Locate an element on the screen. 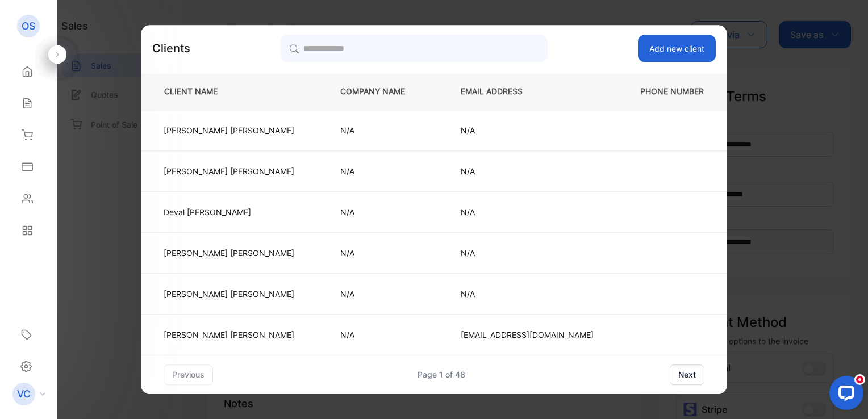 The width and height of the screenshot is (868, 419). p: VC is located at coordinates (24, 394).